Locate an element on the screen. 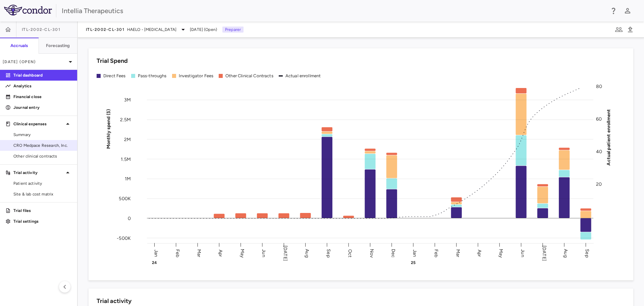  div: Investigator Fees is located at coordinates (197, 76).